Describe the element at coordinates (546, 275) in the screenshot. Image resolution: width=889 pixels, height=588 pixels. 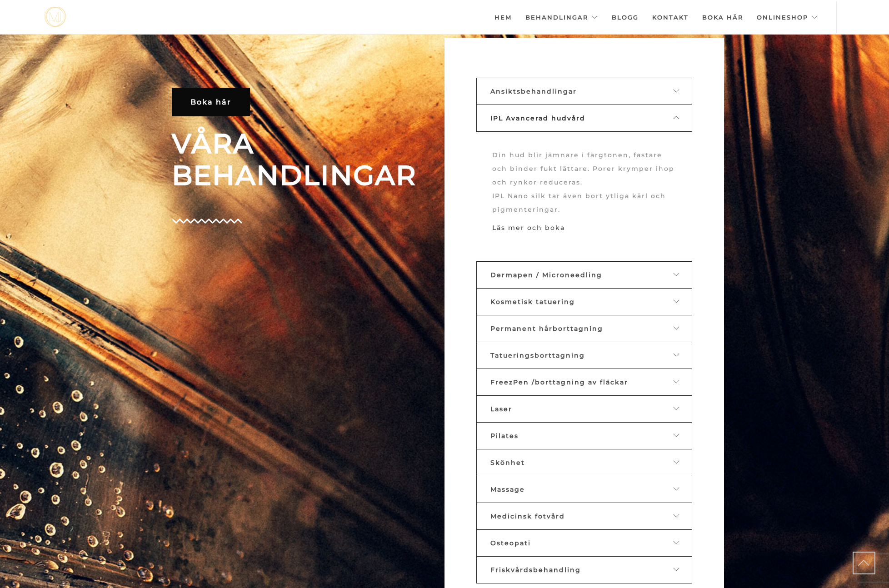
I see `span: Dermapen / Microneedling` at that location.